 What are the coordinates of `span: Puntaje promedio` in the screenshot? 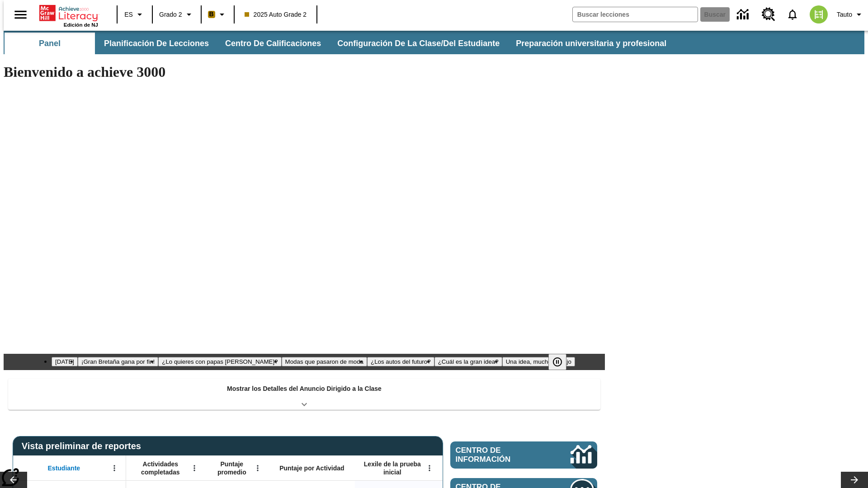 It's located at (232, 469).